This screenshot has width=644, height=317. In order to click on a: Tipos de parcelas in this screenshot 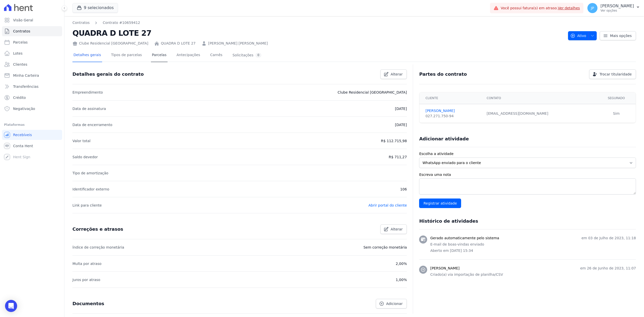, I will do `click(126, 55)`.